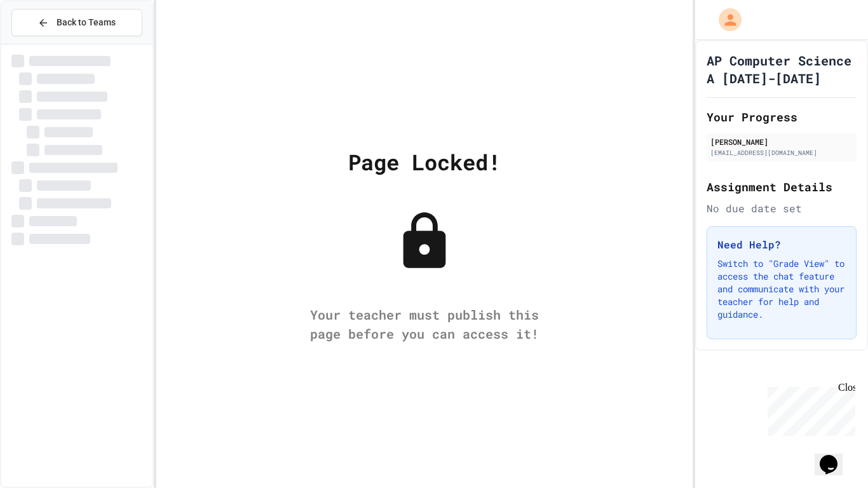 The image size is (868, 488). Describe the element at coordinates (782, 187) in the screenshot. I see `h2: Assignment Details` at that location.